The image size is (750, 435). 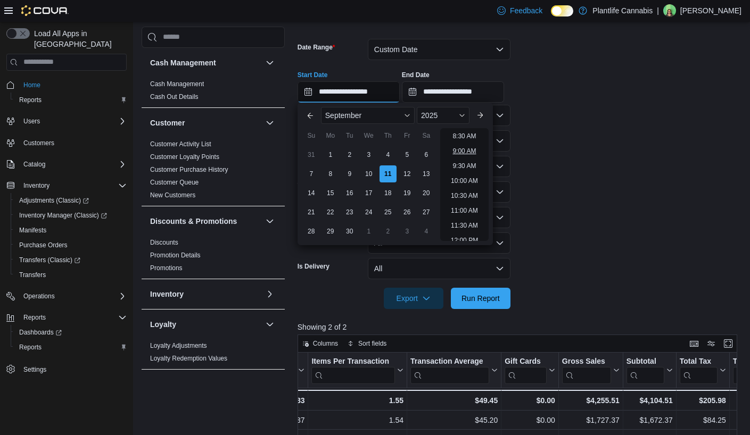 What do you see at coordinates (39, 143) in the screenshot?
I see `a: Customers` at bounding box center [39, 143].